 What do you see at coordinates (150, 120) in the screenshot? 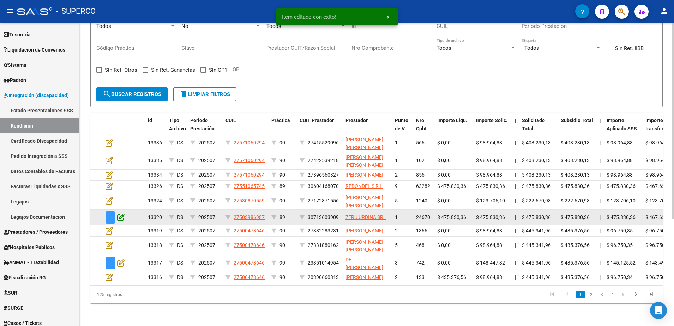
I see `span: id` at bounding box center [150, 120].